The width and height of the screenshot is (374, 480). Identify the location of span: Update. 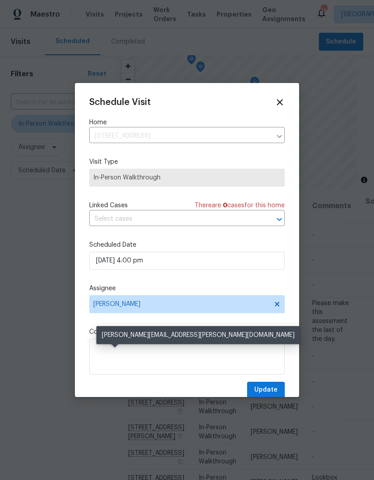
(266, 389).